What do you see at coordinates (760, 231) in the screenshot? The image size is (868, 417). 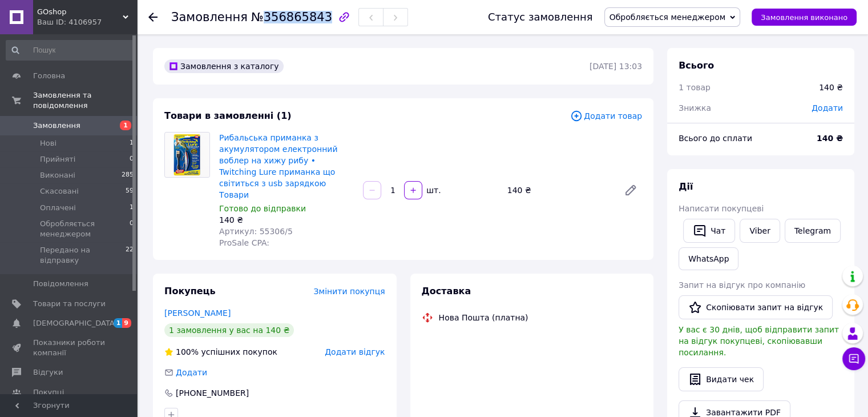 I see `a: Viber` at bounding box center [760, 231].